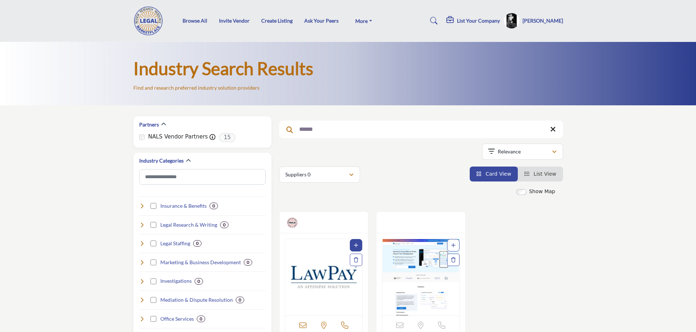 Image resolution: width=696 pixels, height=332 pixels. Describe the element at coordinates (421, 129) in the screenshot. I see `input: Search Keyword` at that location.